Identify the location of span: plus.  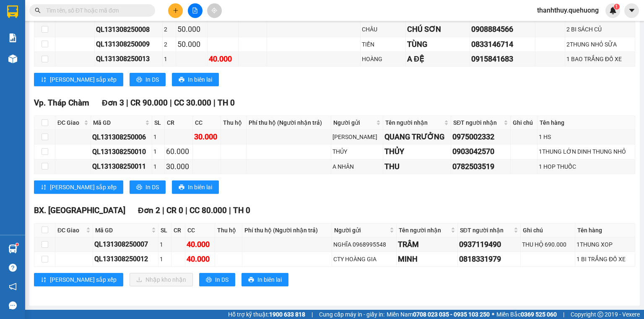
(176, 10).